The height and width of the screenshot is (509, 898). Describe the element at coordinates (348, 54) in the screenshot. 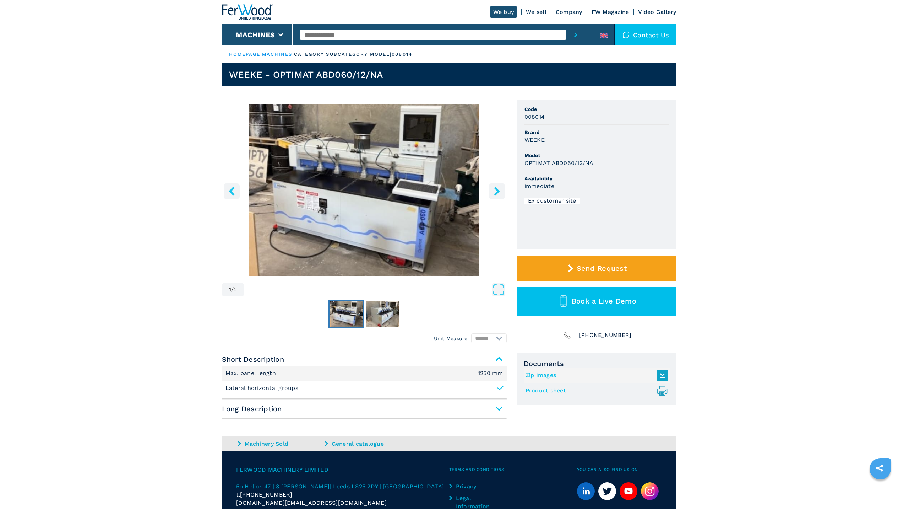

I see `p: subcategory |` at that location.